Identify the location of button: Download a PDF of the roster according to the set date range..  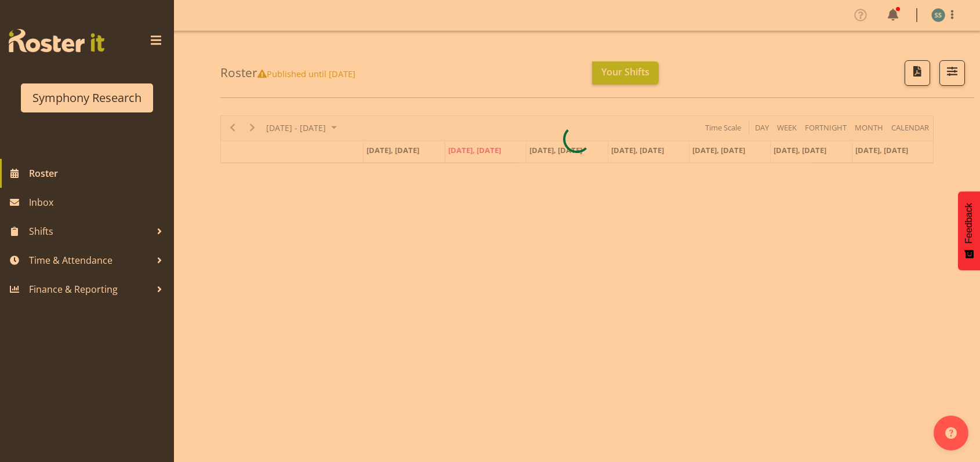
(917, 73).